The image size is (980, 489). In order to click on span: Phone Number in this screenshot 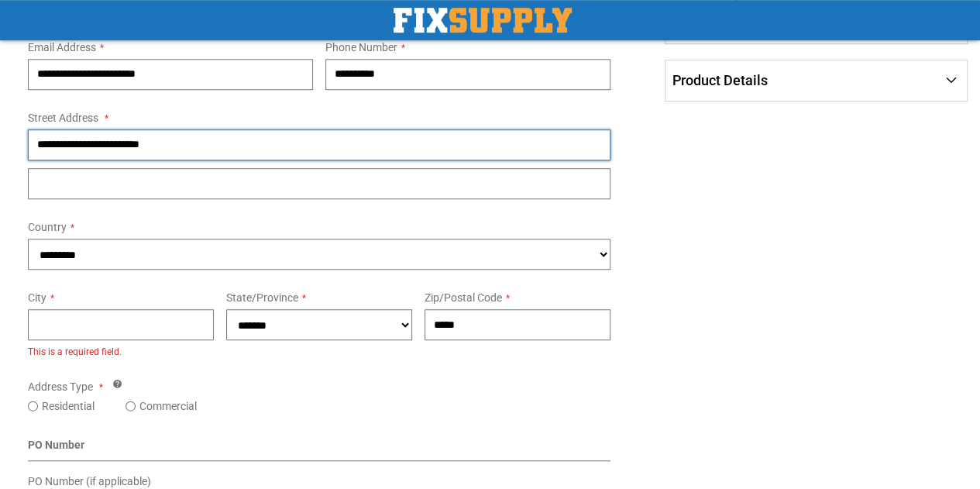, I will do `click(361, 47)`.